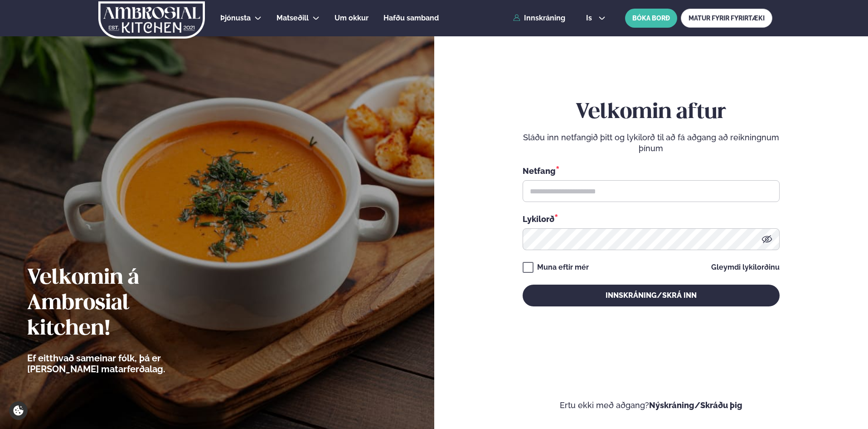 The width and height of the screenshot is (868, 429). What do you see at coordinates (652, 405) in the screenshot?
I see `p: Ertu ekki með aðgang?` at bounding box center [652, 405].